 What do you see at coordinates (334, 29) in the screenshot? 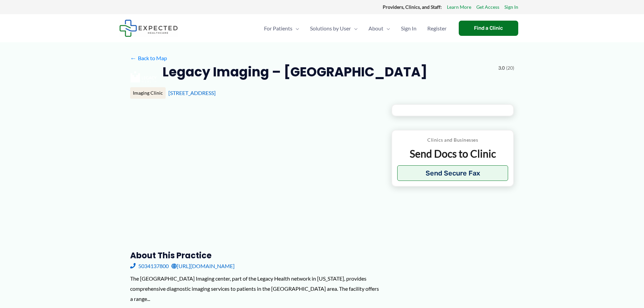
I see `a: Solutions by UserMenu Toggle` at bounding box center [334, 29].